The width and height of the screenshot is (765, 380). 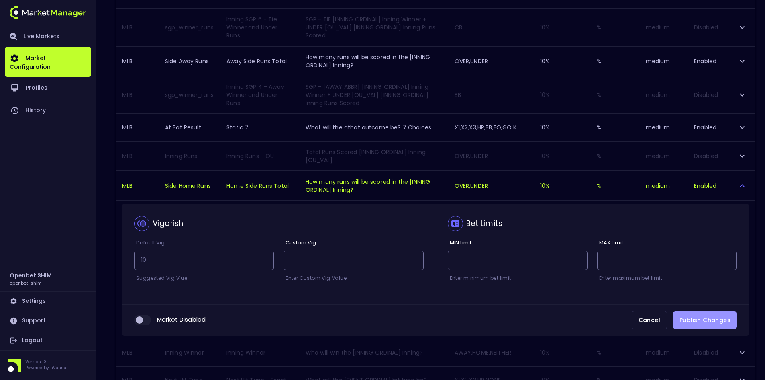 I want to click on label: Default Vig, so click(x=149, y=243).